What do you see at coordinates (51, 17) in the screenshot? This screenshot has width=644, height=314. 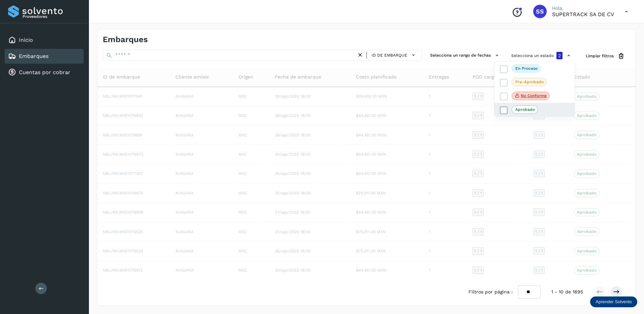 I see `p: Proveedores` at bounding box center [51, 17].